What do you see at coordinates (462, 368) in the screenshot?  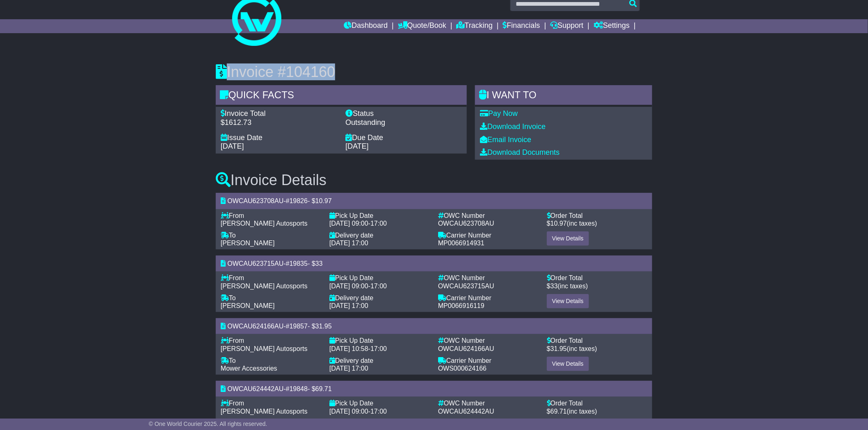 I see `span: OWS000624166` at bounding box center [462, 368].